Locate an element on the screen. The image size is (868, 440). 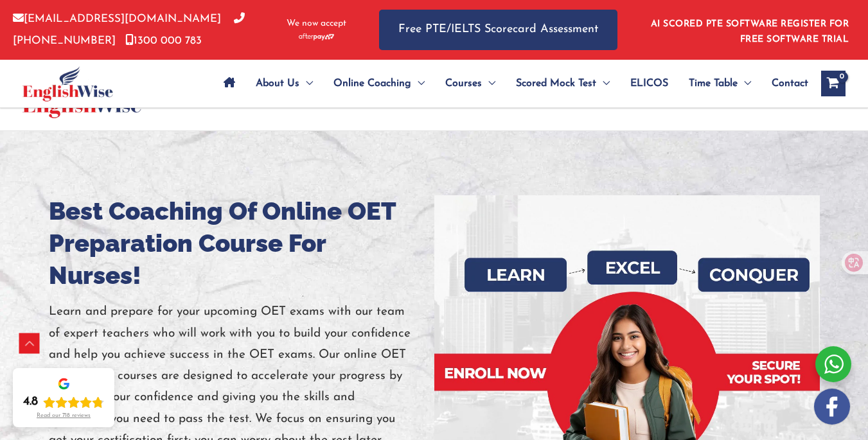
aside: Header Widget 1 is located at coordinates (749, 30).